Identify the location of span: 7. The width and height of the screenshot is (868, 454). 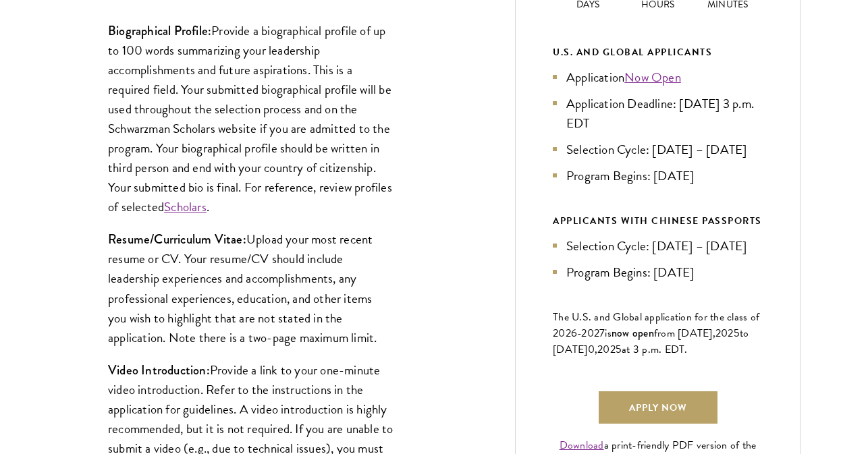
(602, 333).